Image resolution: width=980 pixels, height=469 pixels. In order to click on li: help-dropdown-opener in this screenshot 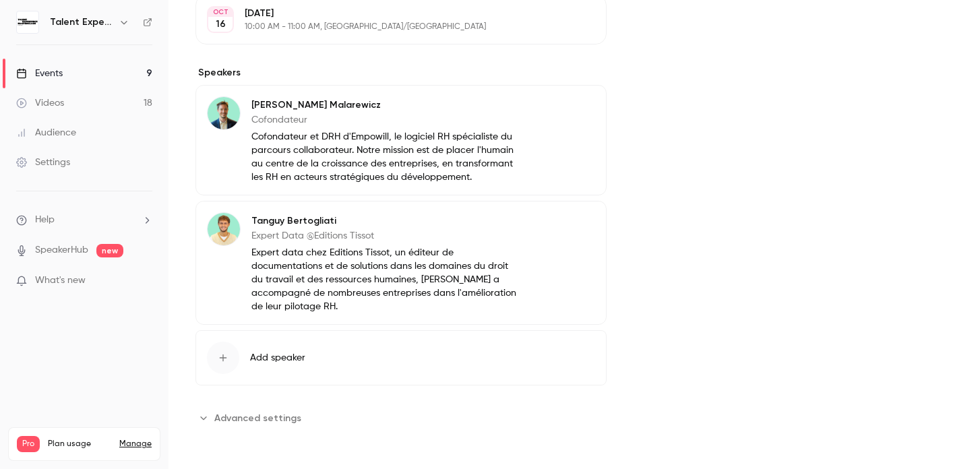, I will do `click(85, 220)`.